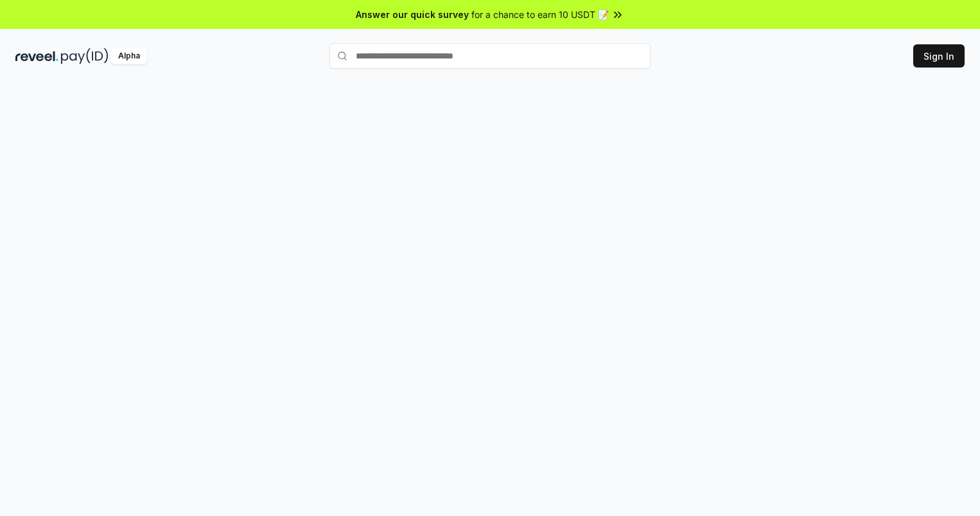 Image resolution: width=980 pixels, height=516 pixels. Describe the element at coordinates (939, 56) in the screenshot. I see `button: Sign In` at that location.